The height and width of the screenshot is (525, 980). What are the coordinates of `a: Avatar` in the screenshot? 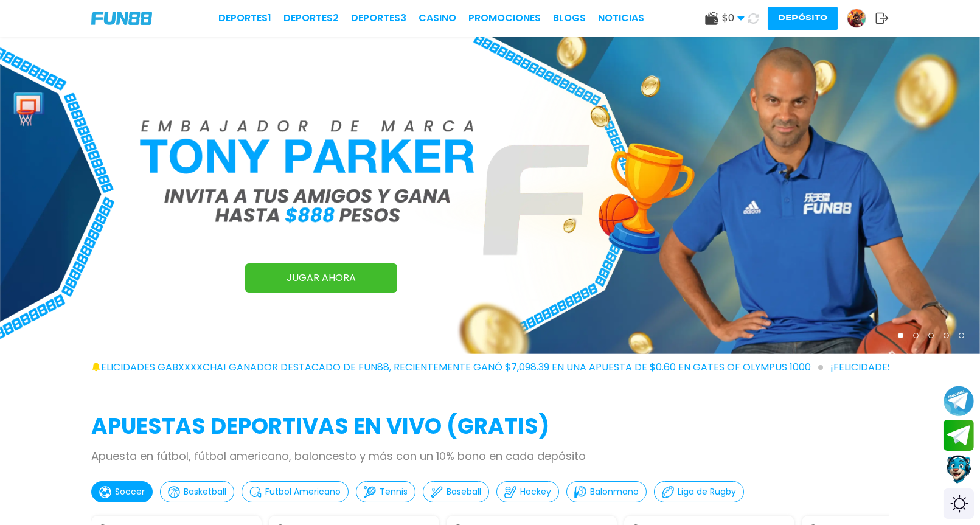 It's located at (861, 19).